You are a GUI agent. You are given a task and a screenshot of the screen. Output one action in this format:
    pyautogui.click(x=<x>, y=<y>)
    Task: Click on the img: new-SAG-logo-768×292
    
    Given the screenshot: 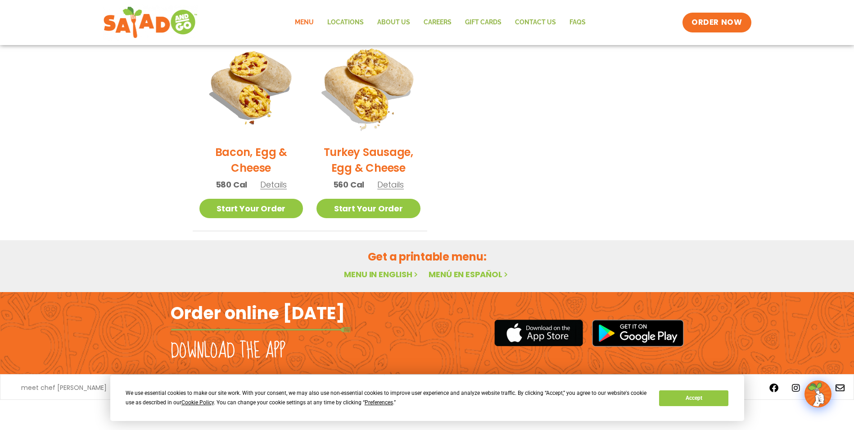 What is the action you would take?
    pyautogui.click(x=150, y=23)
    